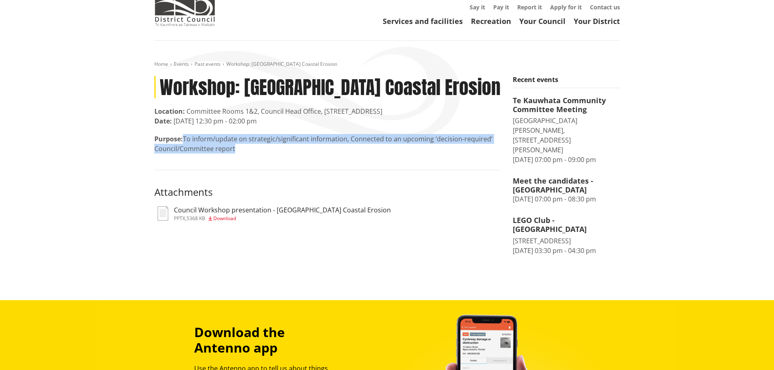 The image size is (774, 370). I want to click on a: Apply for it, so click(566, 7).